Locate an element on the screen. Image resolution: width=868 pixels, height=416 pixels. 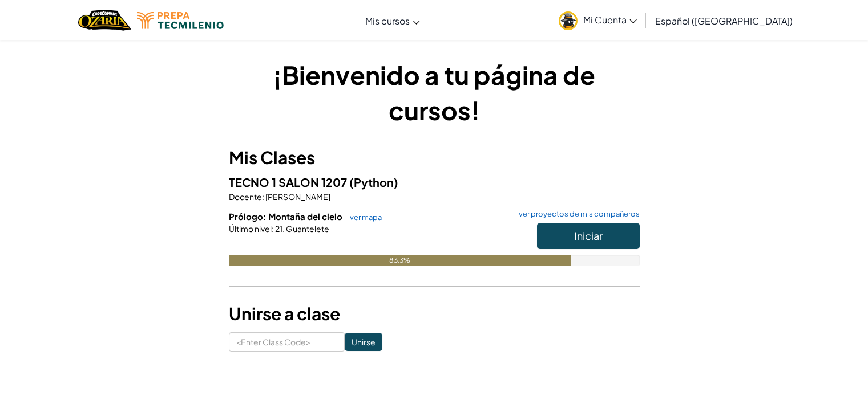
span: Mis cursos is located at coordinates (387, 20).